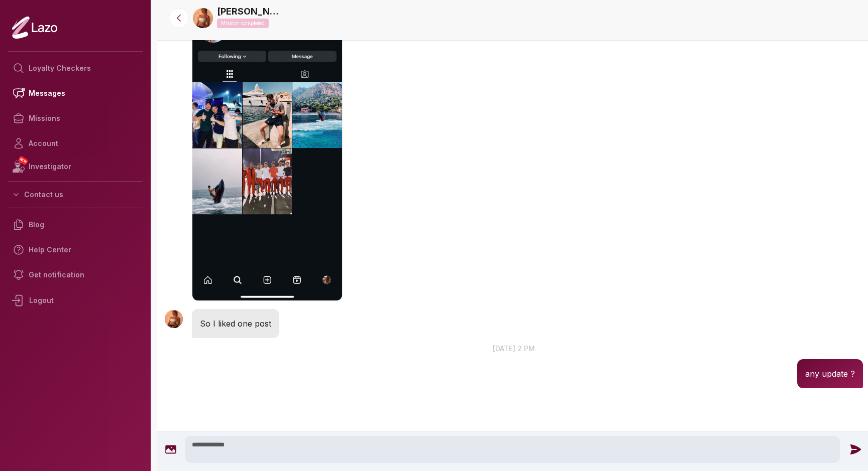  I want to click on a: Loyalty Checkers, so click(75, 68).